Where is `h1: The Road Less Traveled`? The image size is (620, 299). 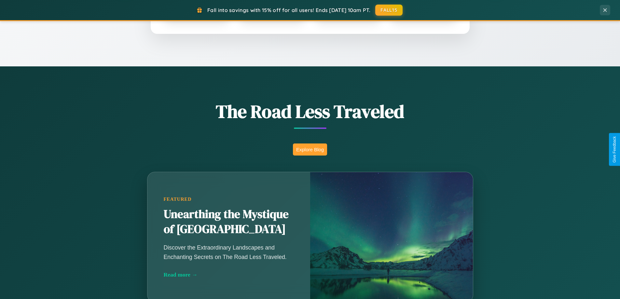
h1: The Road Less Traveled is located at coordinates (310, 111).